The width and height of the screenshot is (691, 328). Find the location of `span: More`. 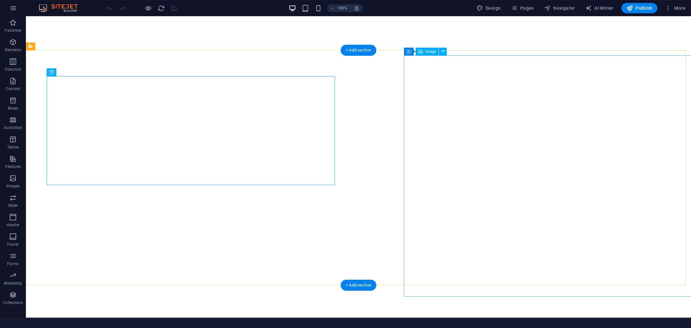

span: More is located at coordinates (676, 8).